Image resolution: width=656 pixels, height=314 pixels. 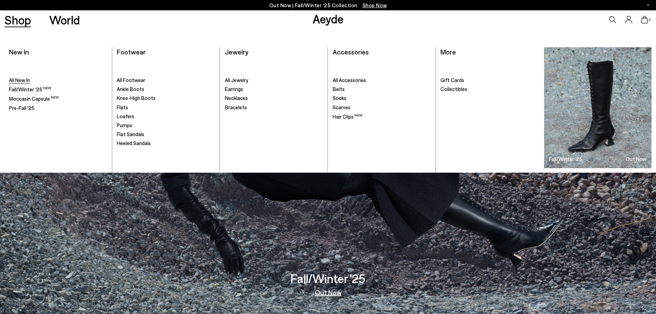 I want to click on span: Collectibles, so click(x=454, y=89).